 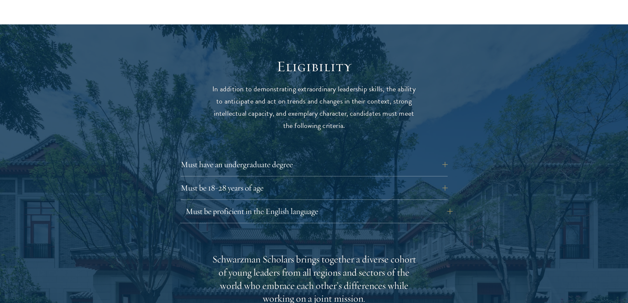 I want to click on button: Must have an undergraduate degree, so click(x=314, y=165).